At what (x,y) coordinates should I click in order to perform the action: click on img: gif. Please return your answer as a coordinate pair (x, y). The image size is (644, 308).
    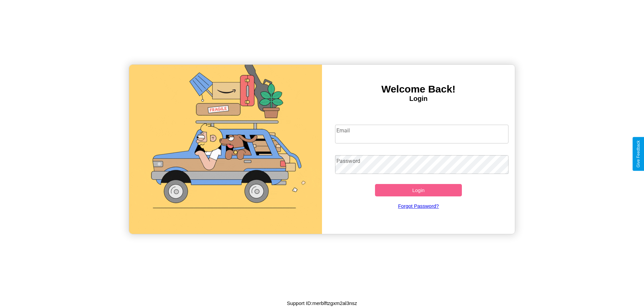
    Looking at the image, I should click on (225, 149).